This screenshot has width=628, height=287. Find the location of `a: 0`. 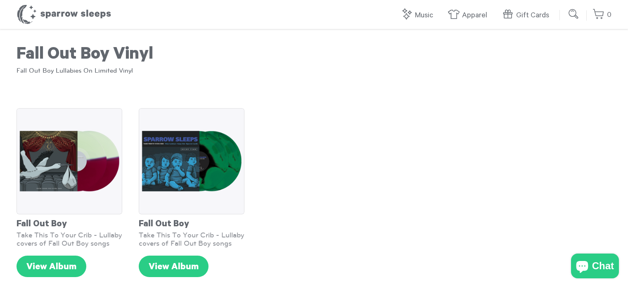

a: 0 is located at coordinates (602, 15).